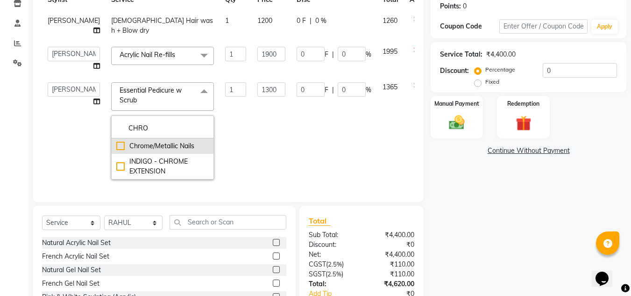 The height and width of the screenshot is (296, 631). What do you see at coordinates (524, 123) in the screenshot?
I see `img: _gift.svg` at bounding box center [524, 123].